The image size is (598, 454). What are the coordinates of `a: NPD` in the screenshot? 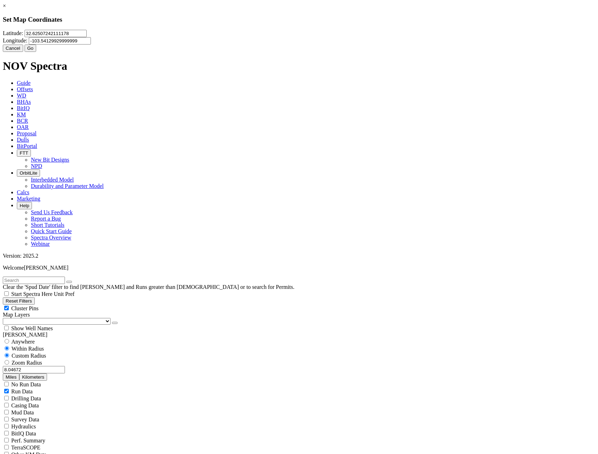 It's located at (36, 166).